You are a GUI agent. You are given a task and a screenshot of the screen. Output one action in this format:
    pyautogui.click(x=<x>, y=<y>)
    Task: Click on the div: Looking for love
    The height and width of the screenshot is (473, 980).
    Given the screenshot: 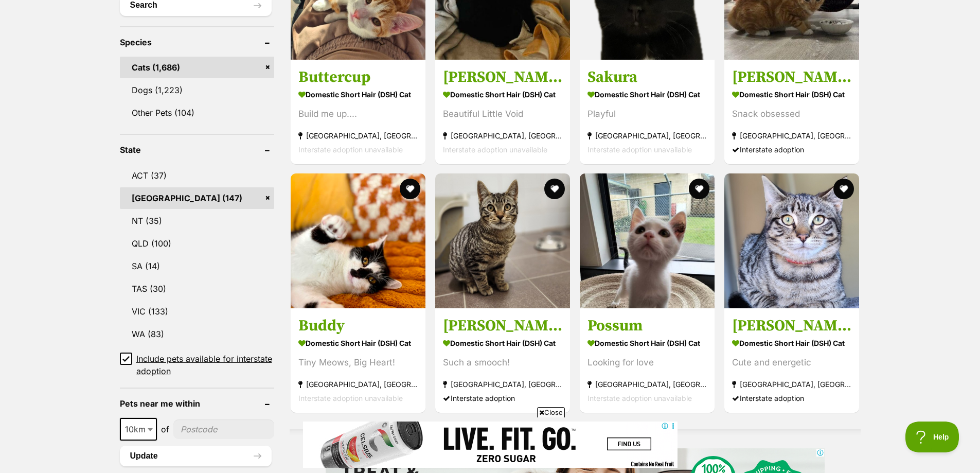 What is the action you would take?
    pyautogui.click(x=647, y=363)
    